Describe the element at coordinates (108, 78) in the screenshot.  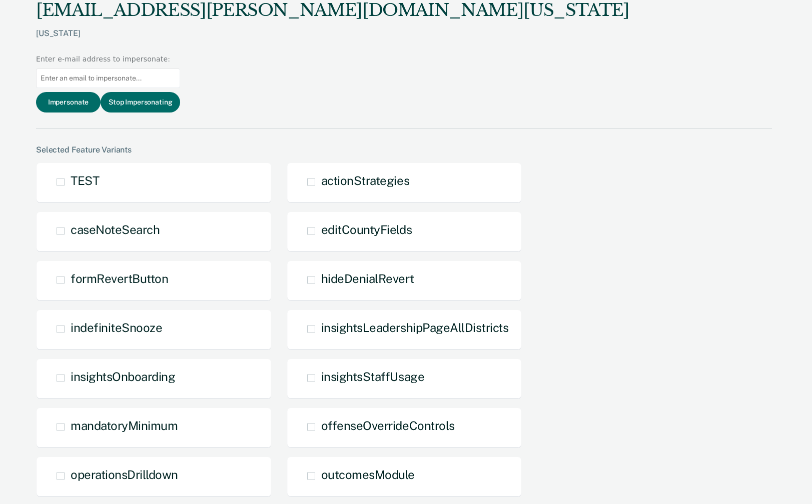
I see `input: Enter an email to impersonate...` at that location.